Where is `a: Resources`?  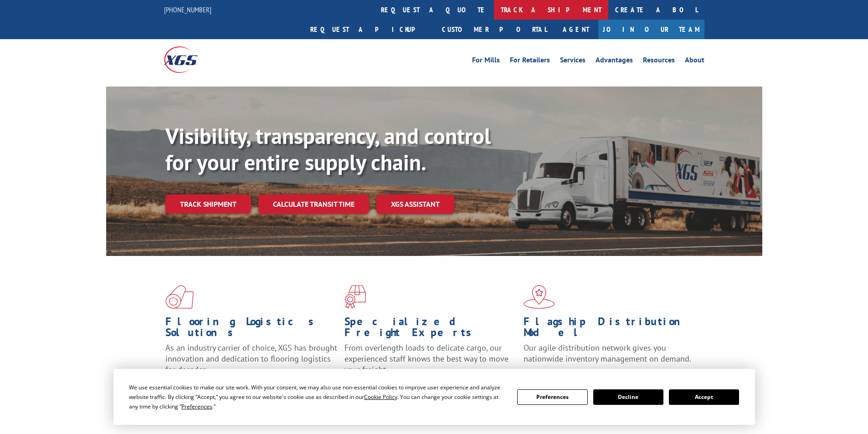
a: Resources is located at coordinates (659, 62).